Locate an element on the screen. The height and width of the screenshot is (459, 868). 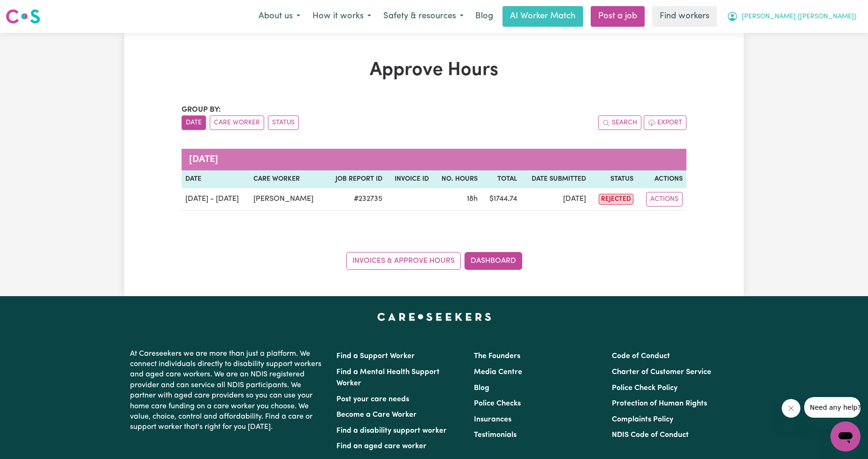
a: Charter of Customer Service is located at coordinates (662, 372).